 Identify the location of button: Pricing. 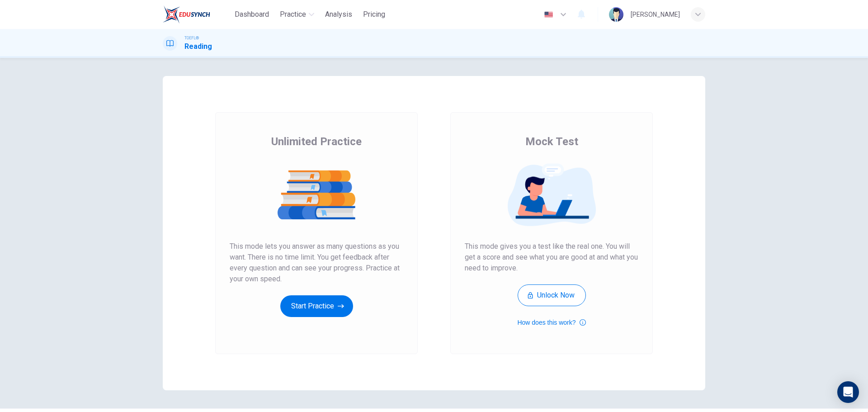
(374, 14).